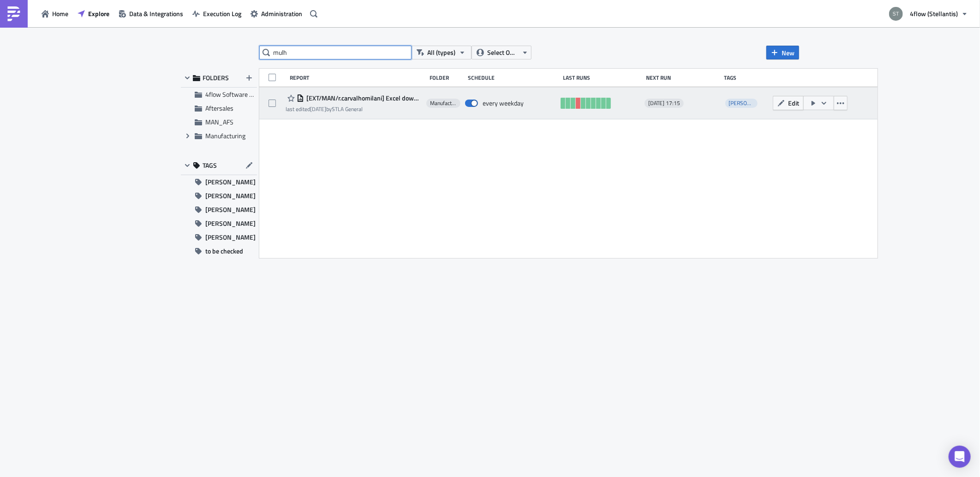  Describe the element at coordinates (14, 14) in the screenshot. I see `img: PushMetrics` at that location.